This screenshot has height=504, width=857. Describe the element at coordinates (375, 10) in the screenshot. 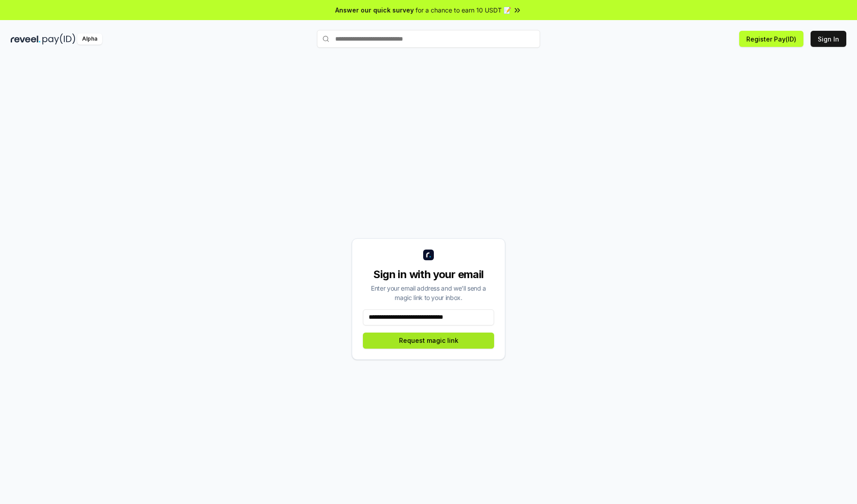

I see `span: Answer our quick survey` at that location.